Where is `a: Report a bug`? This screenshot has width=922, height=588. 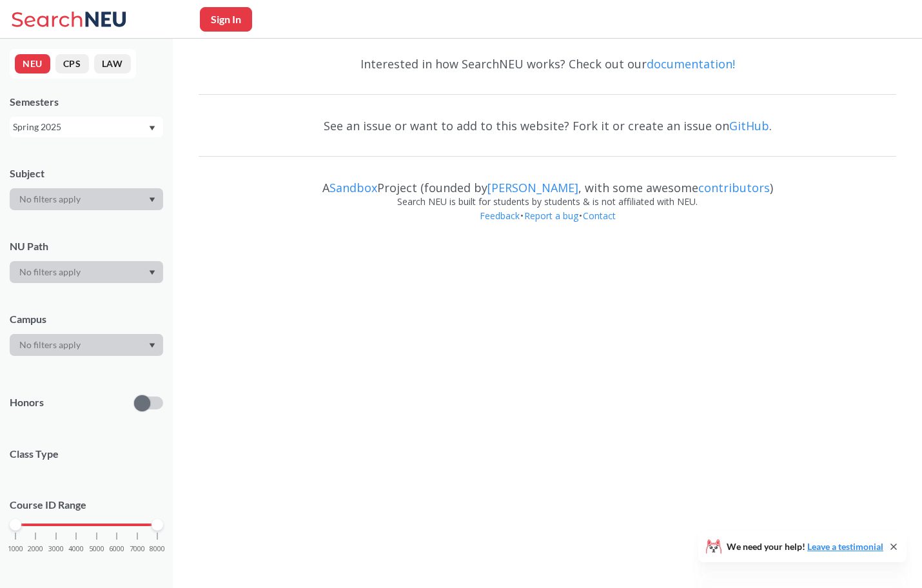
a: Report a bug is located at coordinates (551, 215).